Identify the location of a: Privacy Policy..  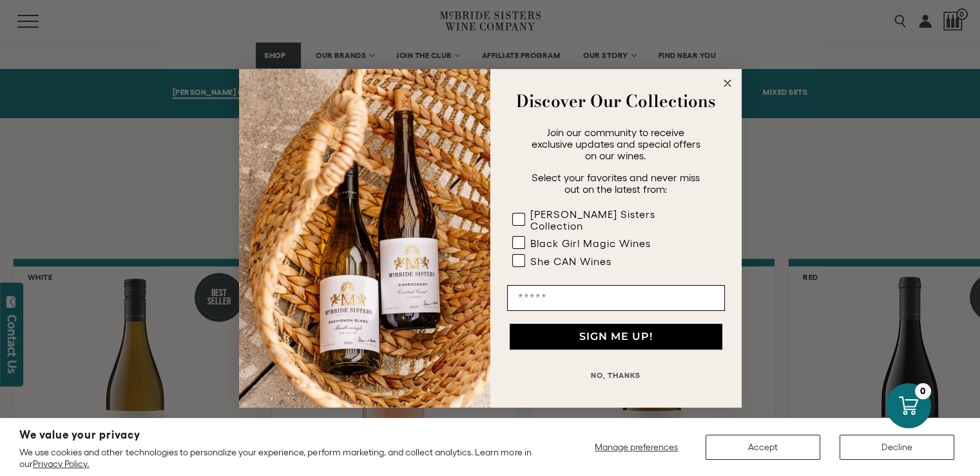
(61, 463).